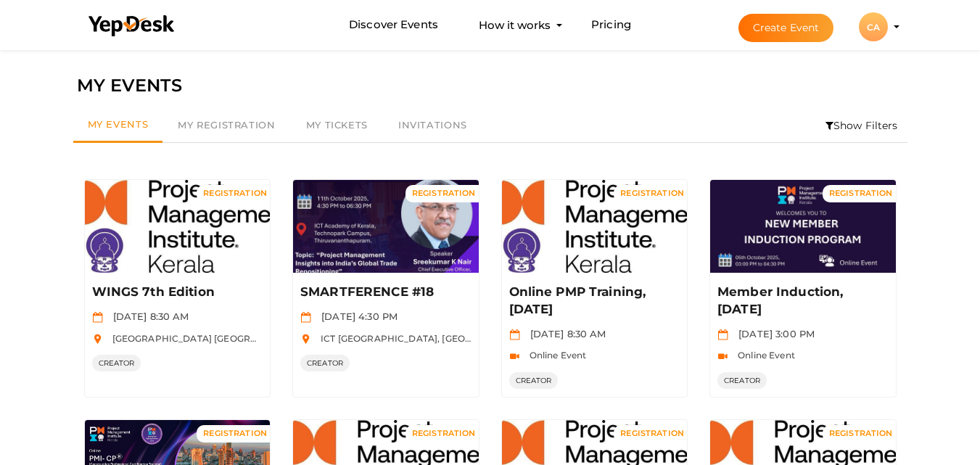 This screenshot has width=980, height=465. Describe the element at coordinates (861, 126) in the screenshot. I see `li: Show Filters` at that location.